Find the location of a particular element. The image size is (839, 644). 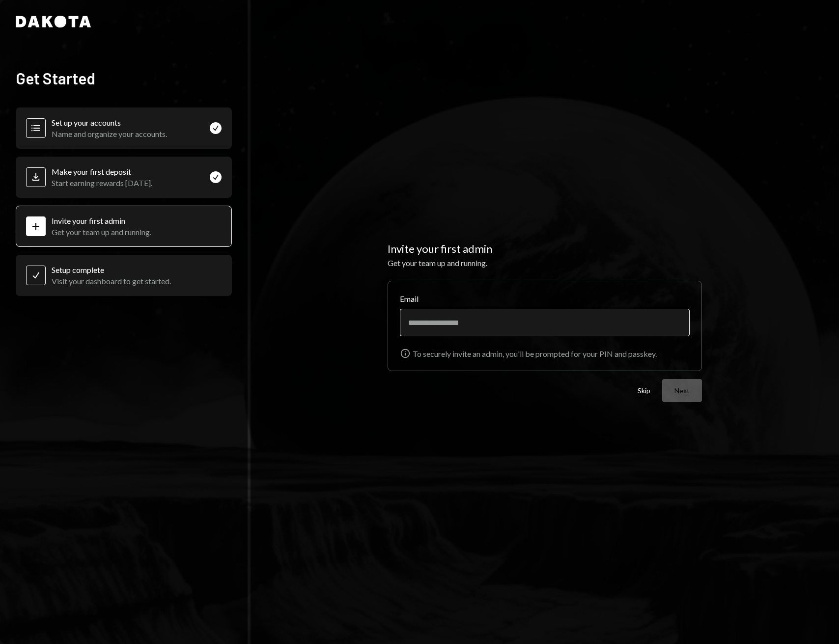

div: Setup complete is located at coordinates (111, 269).